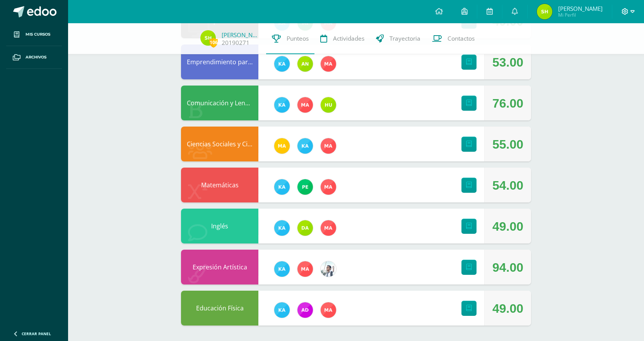 This screenshot has height=341, width=644. Describe the element at coordinates (508, 103) in the screenshot. I see `div: 76.00` at that location.